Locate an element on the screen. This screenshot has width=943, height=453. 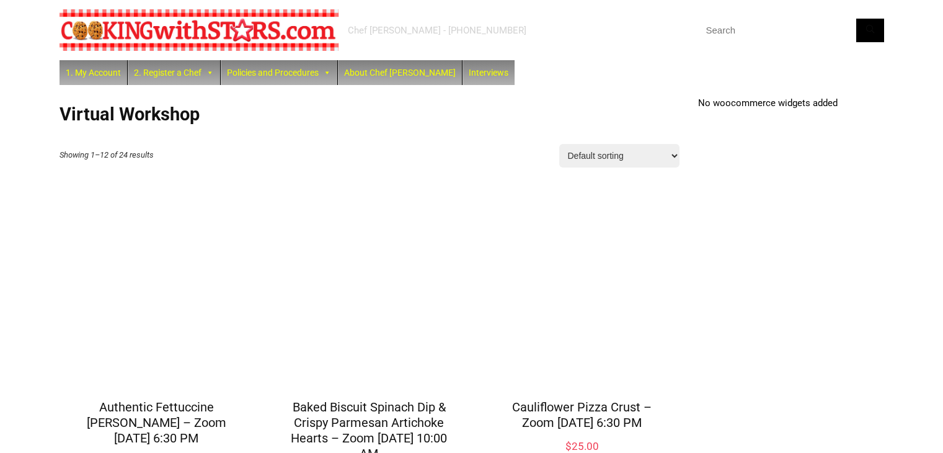
a: 2. Register a Chef is located at coordinates (174, 73).